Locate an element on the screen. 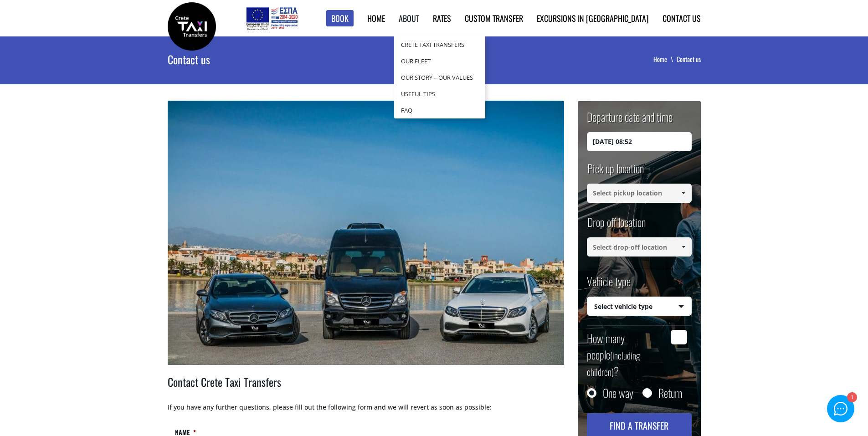 This screenshot has width=868, height=436. div: 1 is located at coordinates (851, 398).